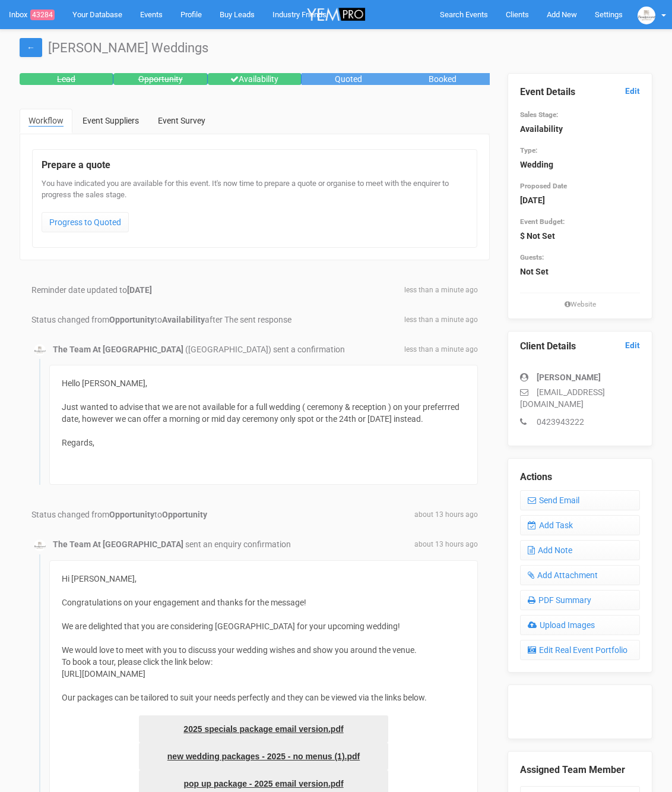 The image size is (672, 792). I want to click on a: Workflow, so click(46, 121).